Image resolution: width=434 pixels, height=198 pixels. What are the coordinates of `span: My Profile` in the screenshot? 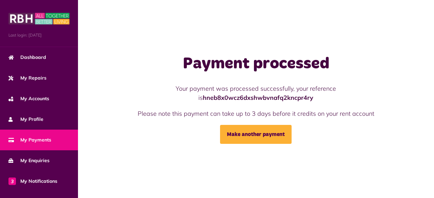 It's located at (26, 119).